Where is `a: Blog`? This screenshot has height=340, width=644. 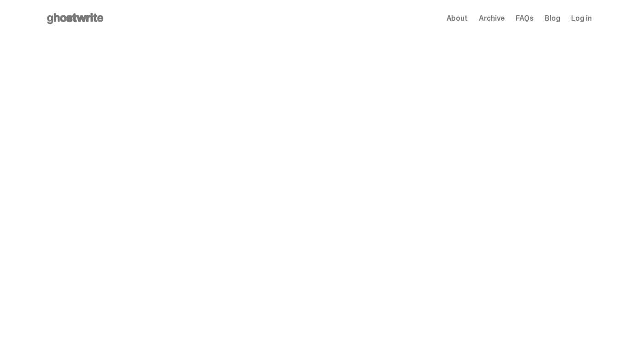
a: Blog is located at coordinates (552, 18).